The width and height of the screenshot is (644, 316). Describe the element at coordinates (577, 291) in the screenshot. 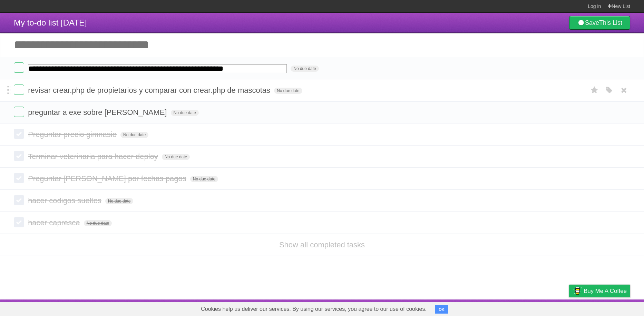

I see `img: Buy me a coffee` at that location.